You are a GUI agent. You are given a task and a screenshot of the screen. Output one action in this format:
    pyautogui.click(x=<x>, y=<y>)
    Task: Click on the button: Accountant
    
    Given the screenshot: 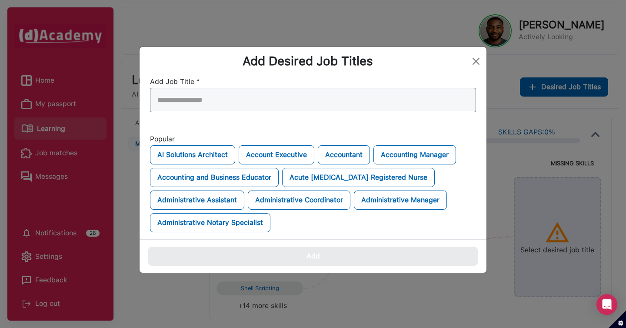 What is the action you would take?
    pyautogui.click(x=344, y=155)
    